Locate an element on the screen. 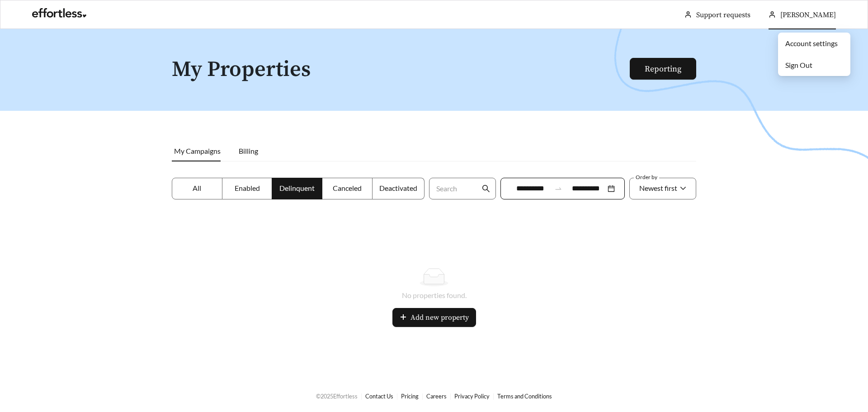  button: plusAdd new property is located at coordinates (434, 318).